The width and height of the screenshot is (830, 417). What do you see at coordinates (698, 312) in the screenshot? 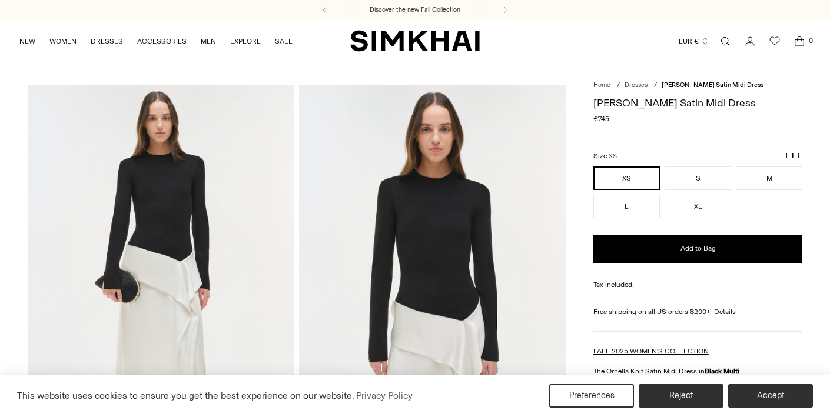
I see `div: Free shipping on all US orders $200+` at bounding box center [698, 312].